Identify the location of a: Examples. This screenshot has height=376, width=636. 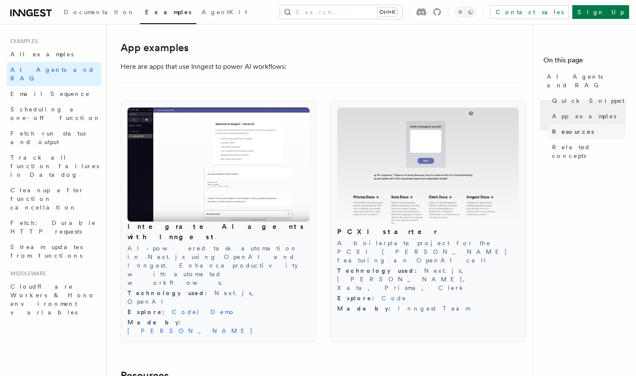
(168, 13).